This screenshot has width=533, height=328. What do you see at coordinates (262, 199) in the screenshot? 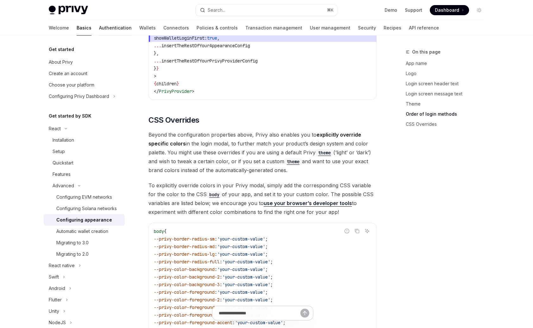
I see `span: To explicitly override colors in your Privy modal, simply add the corresponding CSS variable for ...` at bounding box center [262, 199].